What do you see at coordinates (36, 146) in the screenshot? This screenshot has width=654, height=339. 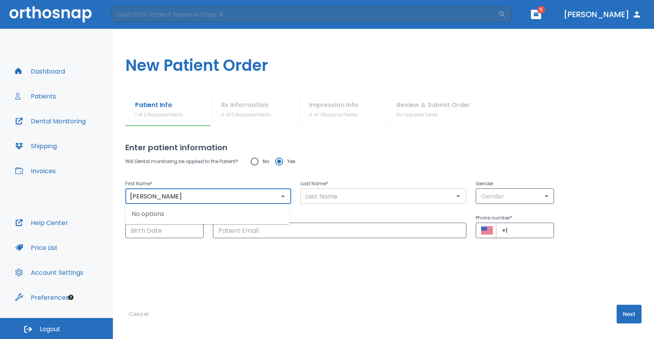 I see `a: Shipping` at bounding box center [36, 146].